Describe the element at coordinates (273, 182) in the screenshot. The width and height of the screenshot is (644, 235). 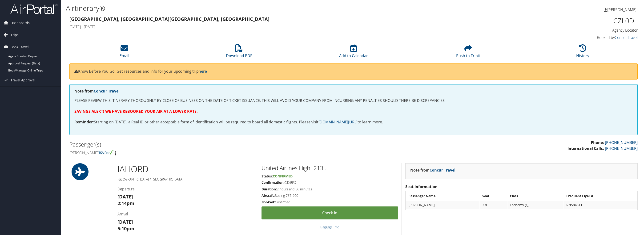
I see `strong: Confirmation:` at that location.